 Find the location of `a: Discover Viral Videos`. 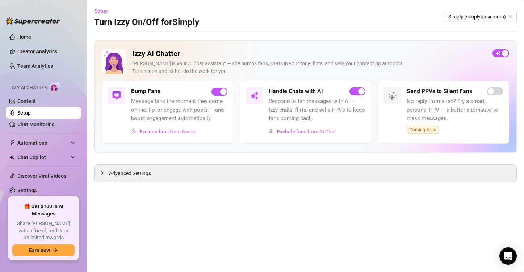

a: Discover Viral Videos is located at coordinates (42, 176).